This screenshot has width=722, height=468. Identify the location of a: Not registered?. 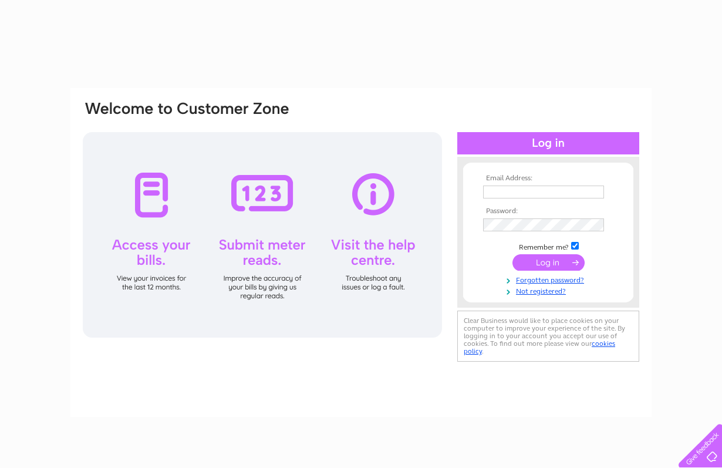
(549, 290).